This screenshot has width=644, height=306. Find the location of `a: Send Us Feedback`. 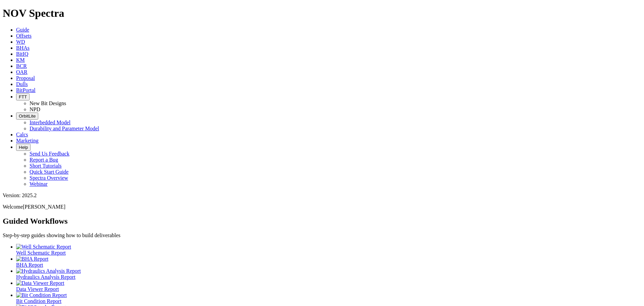

a: Send Us Feedback is located at coordinates (49, 153).